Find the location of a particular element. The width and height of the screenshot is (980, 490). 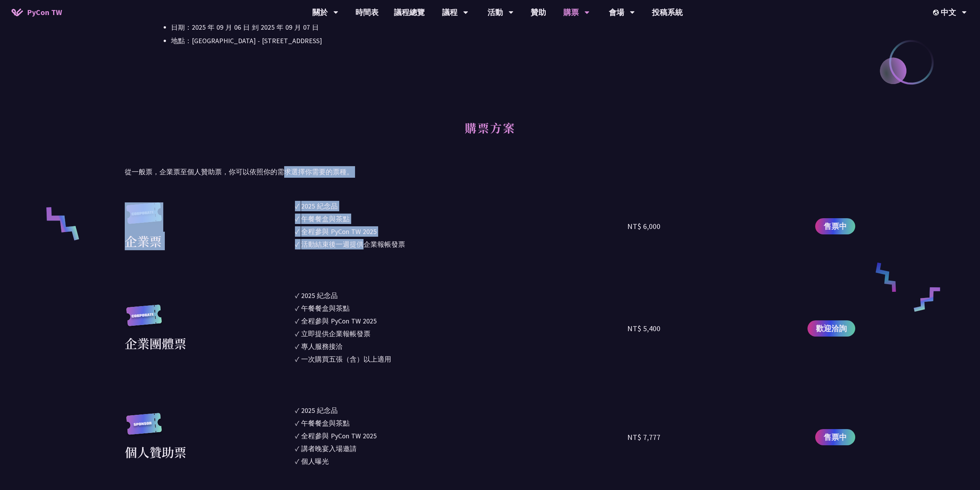

img: sponsor.43e6a3a.svg is located at coordinates (144, 427).